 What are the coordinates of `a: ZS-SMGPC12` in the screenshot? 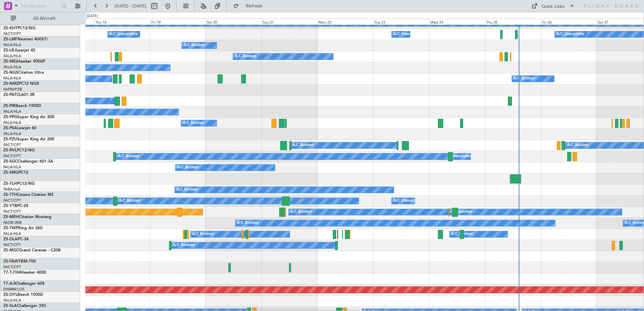 It's located at (16, 173).